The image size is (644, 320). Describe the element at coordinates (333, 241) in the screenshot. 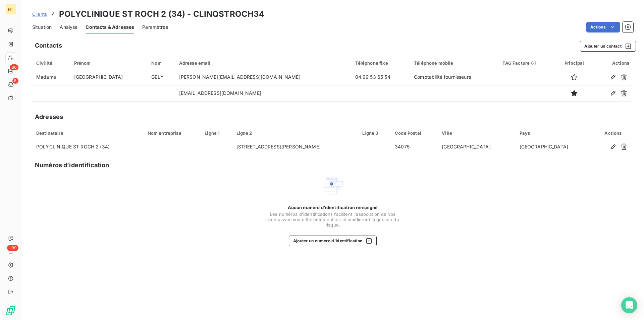

I see `button: Ajouter un numéro d’identification` at that location.